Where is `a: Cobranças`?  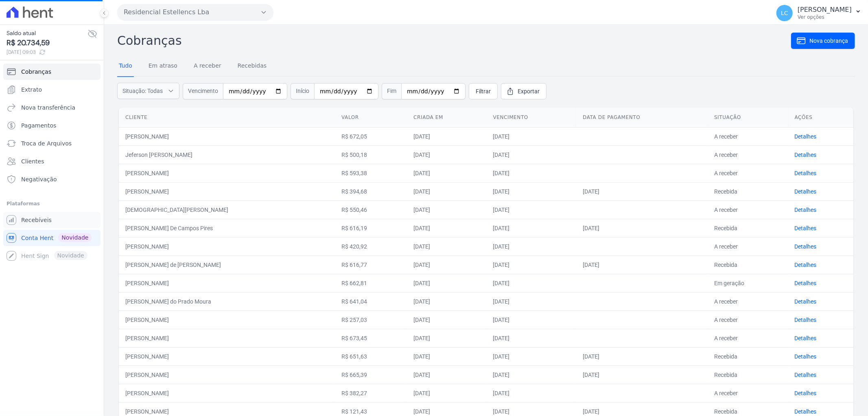
a: Cobranças is located at coordinates (52, 72).